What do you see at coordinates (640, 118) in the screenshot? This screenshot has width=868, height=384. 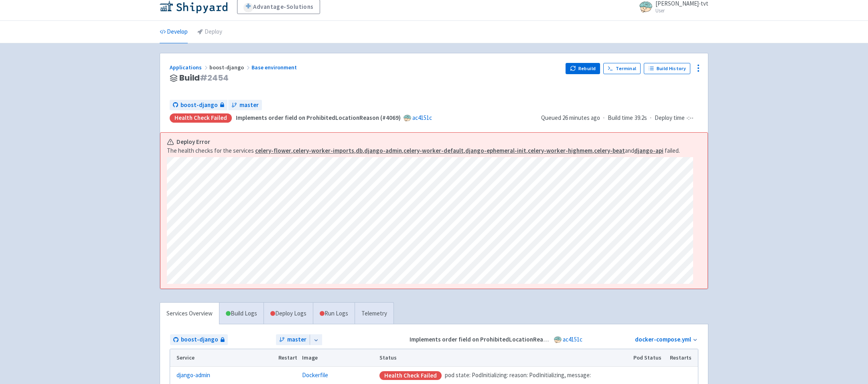 I see `span: 39.2s` at bounding box center [640, 118].